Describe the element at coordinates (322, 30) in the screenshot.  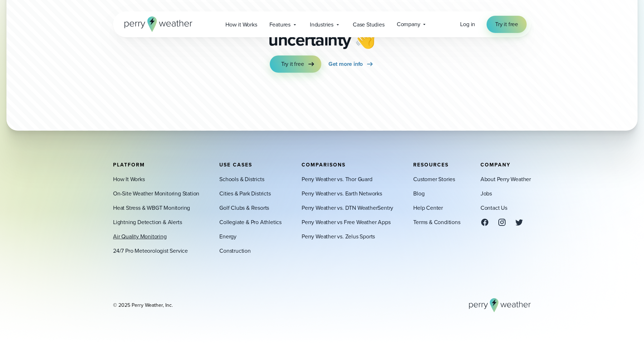
I see `p: Say goodbye to weather uncertainty 👋` at that location.